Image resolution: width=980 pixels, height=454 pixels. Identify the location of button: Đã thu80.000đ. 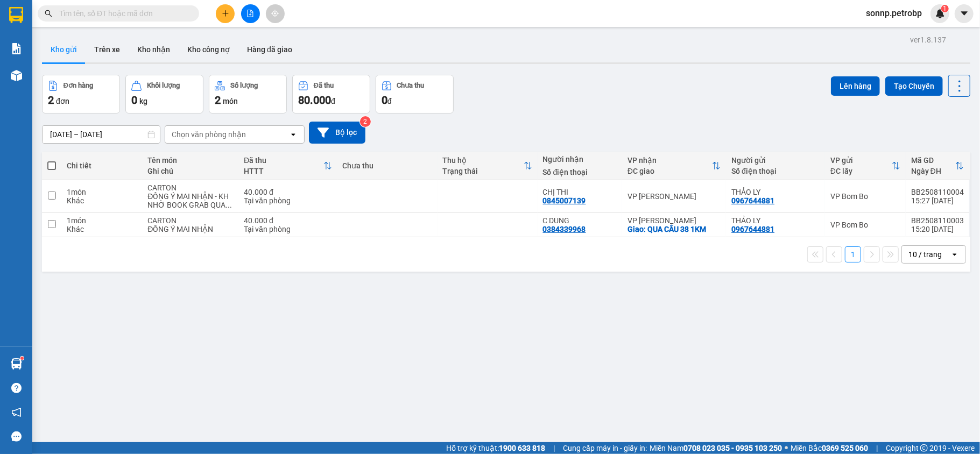
(331, 94).